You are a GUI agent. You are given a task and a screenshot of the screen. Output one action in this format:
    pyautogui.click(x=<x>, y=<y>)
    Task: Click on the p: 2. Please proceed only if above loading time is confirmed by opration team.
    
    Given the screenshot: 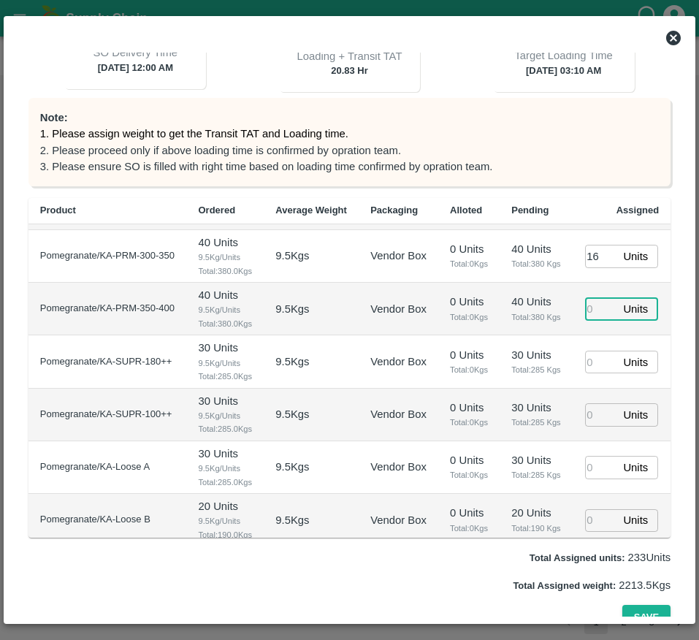 What is the action you would take?
    pyautogui.click(x=349, y=150)
    